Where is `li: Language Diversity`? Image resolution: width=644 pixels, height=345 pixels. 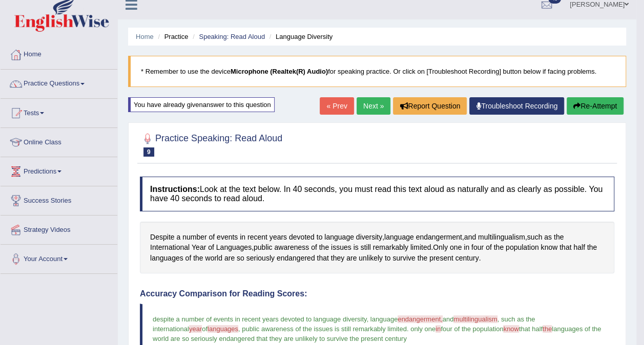
li: Language Diversity is located at coordinates (300, 36).